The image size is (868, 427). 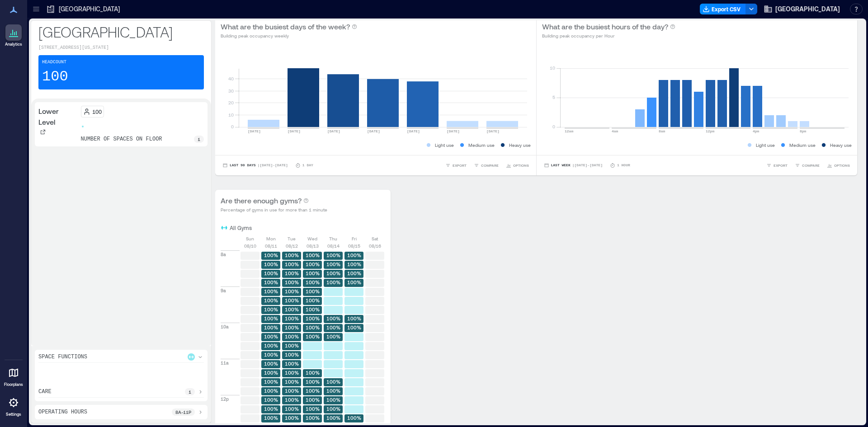 What do you see at coordinates (569, 131) in the screenshot?
I see `text: 12am` at bounding box center [569, 131].